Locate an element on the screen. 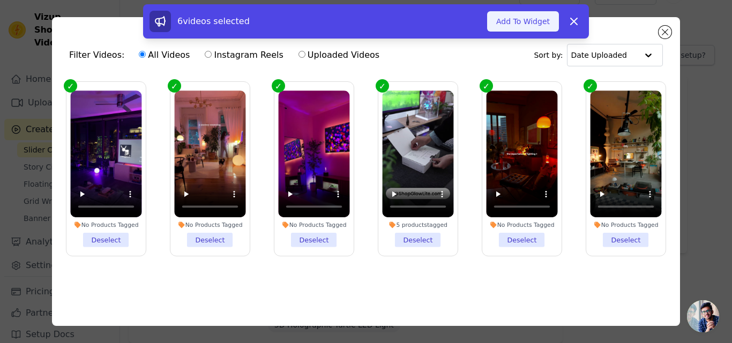 The width and height of the screenshot is (732, 343). span: 6 videos selected is located at coordinates (213, 21).